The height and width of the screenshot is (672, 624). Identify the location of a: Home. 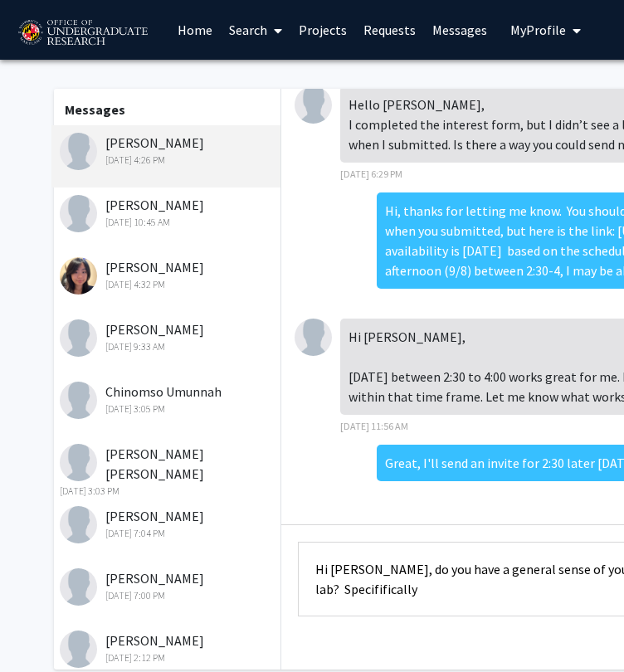
(195, 30).